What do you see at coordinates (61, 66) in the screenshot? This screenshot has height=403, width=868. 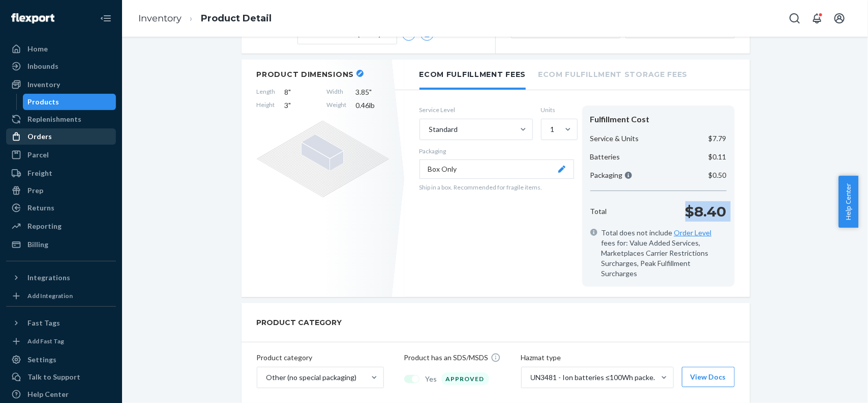 I see `a: Inbounds` at bounding box center [61, 66].